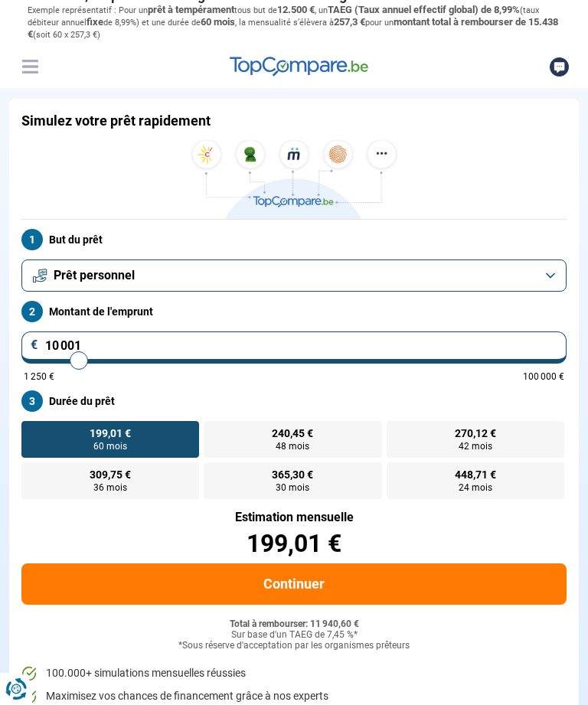 This screenshot has width=588, height=705. Describe the element at coordinates (475, 488) in the screenshot. I see `span: 24 mois` at that location.